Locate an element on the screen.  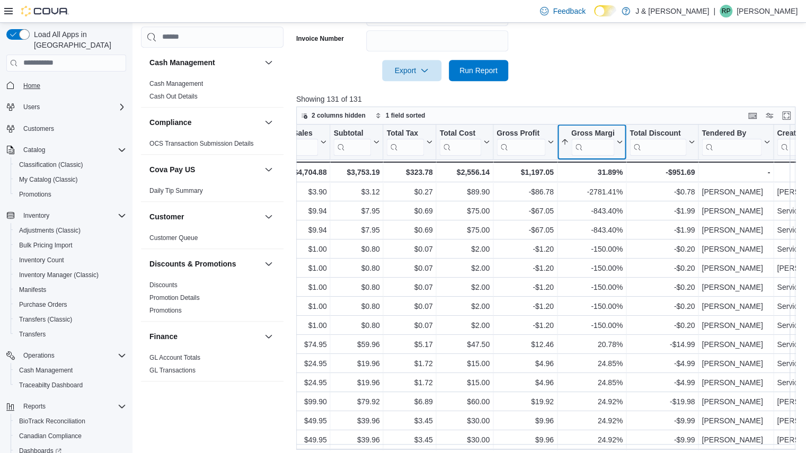
button: Adjustments (Classic) is located at coordinates (71, 231).